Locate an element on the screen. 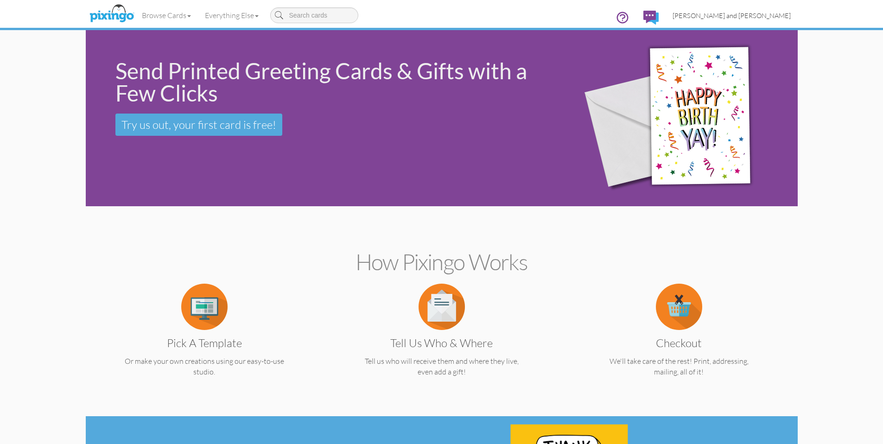 The width and height of the screenshot is (883, 444). div: Send Printed Greeting Cards & Gifts with a Few Clicks is located at coordinates (334, 82).